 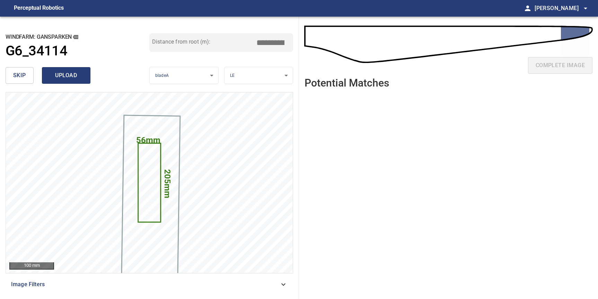 What do you see at coordinates (77, 37) in the screenshot?
I see `h2: windfarm: Gansparken` at bounding box center [77, 37].